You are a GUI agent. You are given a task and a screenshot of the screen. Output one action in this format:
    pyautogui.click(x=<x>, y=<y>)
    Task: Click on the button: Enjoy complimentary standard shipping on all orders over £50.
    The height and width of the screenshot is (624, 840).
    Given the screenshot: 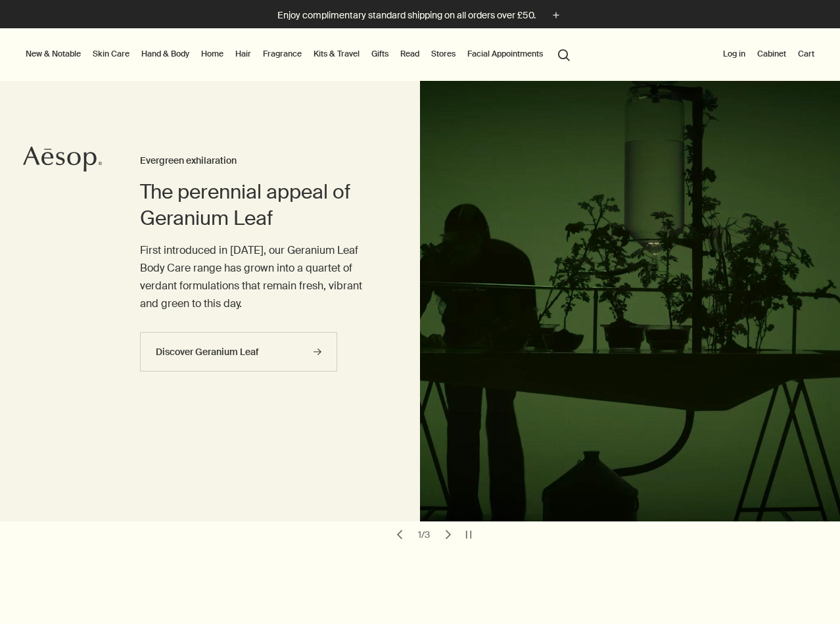 What is the action you would take?
    pyautogui.click(x=420, y=15)
    